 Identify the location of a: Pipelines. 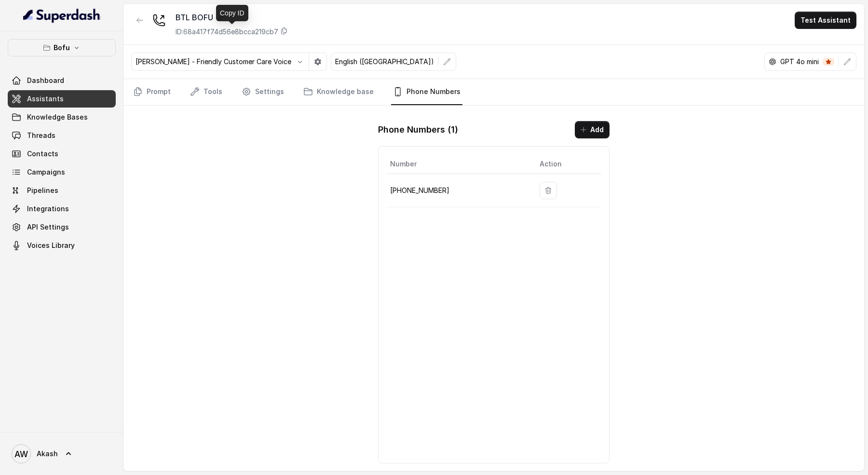
(62, 191).